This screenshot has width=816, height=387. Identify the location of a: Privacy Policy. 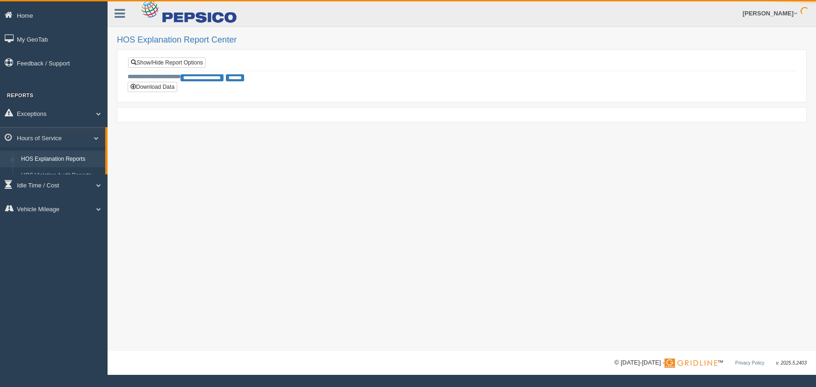
(750, 363).